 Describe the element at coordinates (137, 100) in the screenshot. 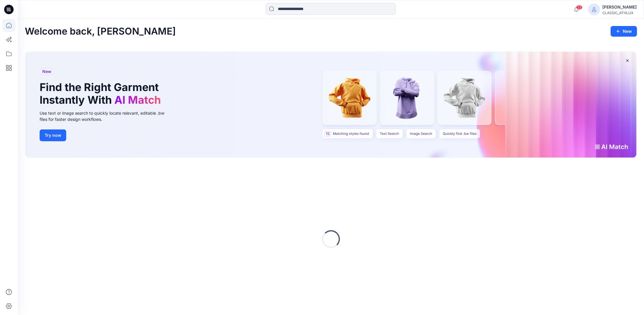

I see `span: AI Match` at that location.